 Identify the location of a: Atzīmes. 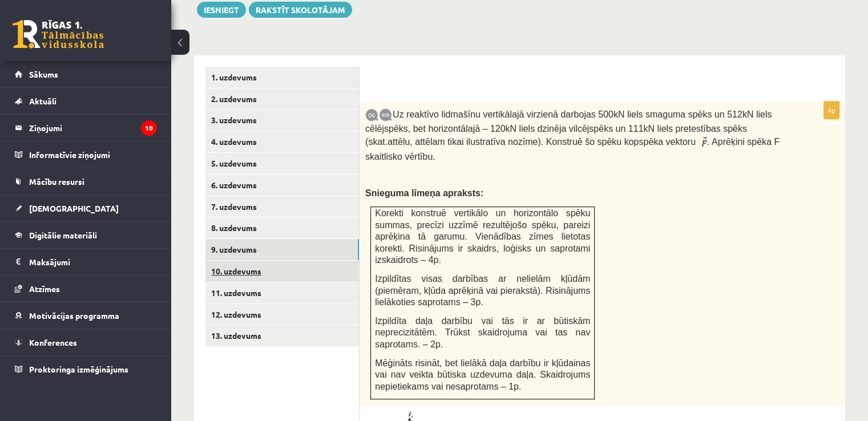
(85, 288).